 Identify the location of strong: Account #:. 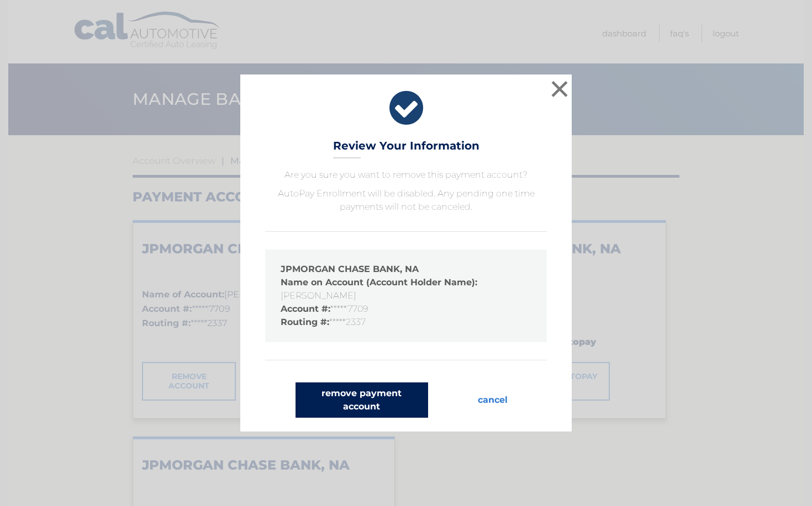
(306, 308).